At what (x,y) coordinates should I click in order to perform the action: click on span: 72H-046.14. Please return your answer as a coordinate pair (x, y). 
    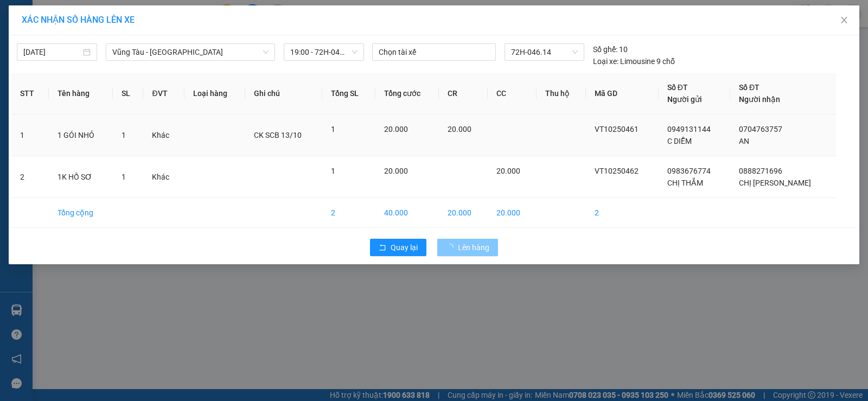
    Looking at the image, I should click on (544, 52).